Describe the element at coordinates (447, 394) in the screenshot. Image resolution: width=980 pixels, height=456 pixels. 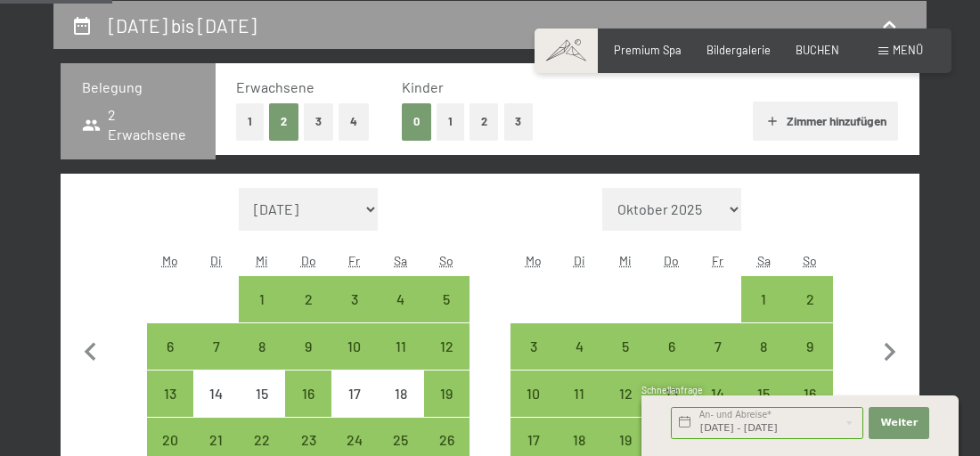
I see `div: Sun Oct 19 2025` at that location.